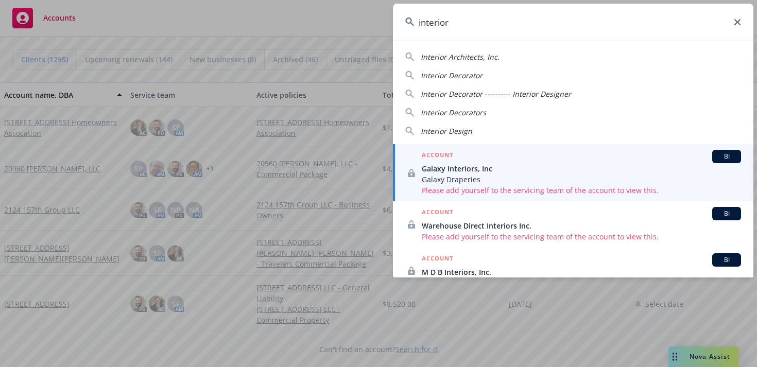  I want to click on span: Galaxy Draperies, so click(582, 179).